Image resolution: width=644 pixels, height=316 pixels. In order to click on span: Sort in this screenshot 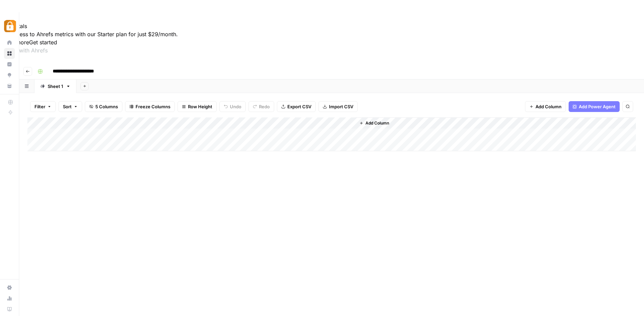, I will do `click(67, 106)`.